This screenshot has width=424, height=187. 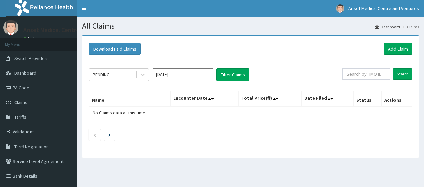 What do you see at coordinates (130, 99) in the screenshot?
I see `th: Name` at bounding box center [130, 99].